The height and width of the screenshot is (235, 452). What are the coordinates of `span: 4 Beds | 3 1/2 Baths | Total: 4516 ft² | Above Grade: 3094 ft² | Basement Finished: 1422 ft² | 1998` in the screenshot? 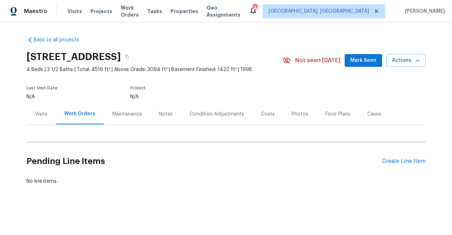 It's located at (154, 70).